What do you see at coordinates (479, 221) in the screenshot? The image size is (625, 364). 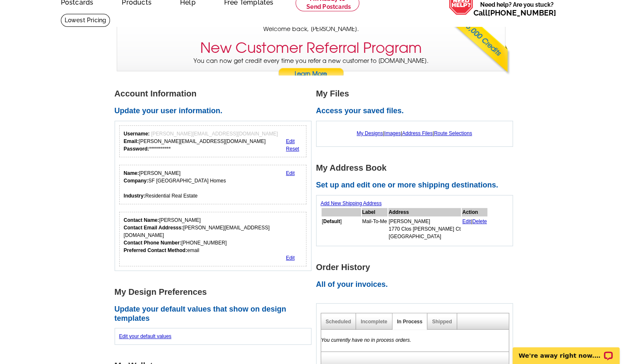 I see `a: Delete` at bounding box center [479, 221].